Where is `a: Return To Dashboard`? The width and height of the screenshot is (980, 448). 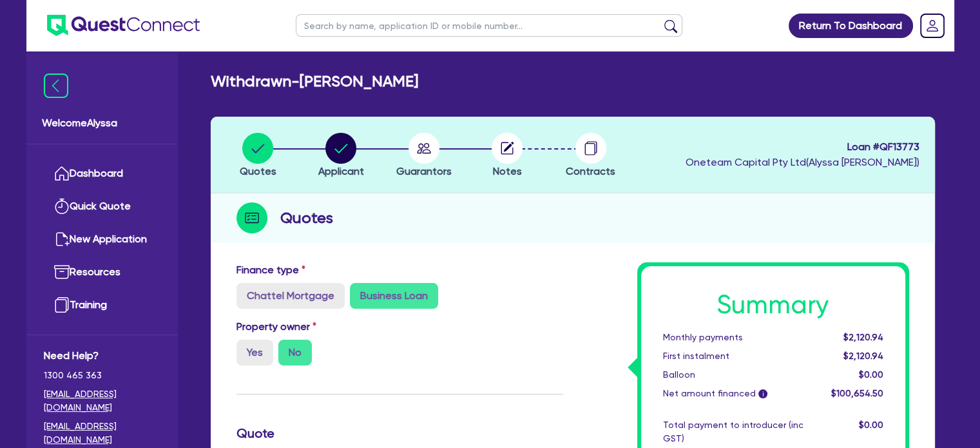
a: Return To Dashboard is located at coordinates (850, 26).